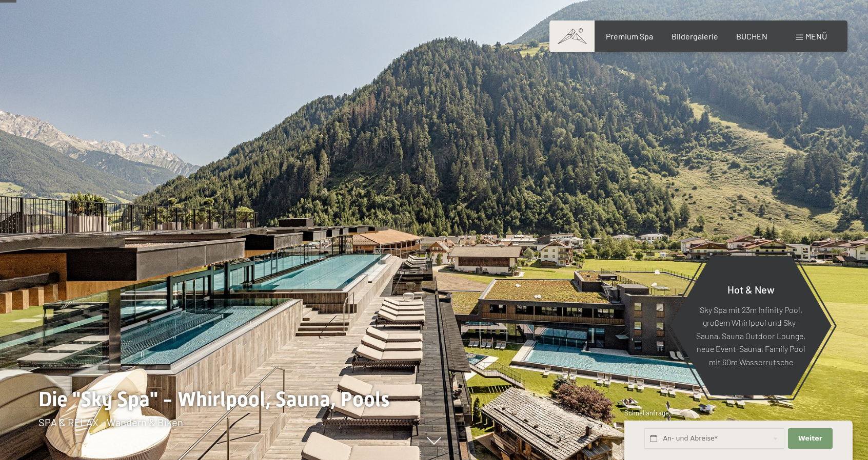 Image resolution: width=868 pixels, height=460 pixels. What do you see at coordinates (752, 36) in the screenshot?
I see `span: BUCHEN` at bounding box center [752, 36].